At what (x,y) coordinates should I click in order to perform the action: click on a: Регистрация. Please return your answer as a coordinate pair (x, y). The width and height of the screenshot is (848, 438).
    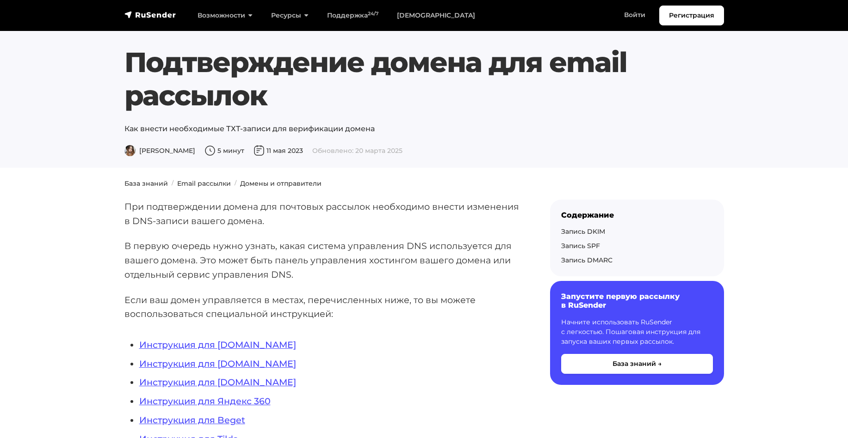
    Looking at the image, I should click on (691, 15).